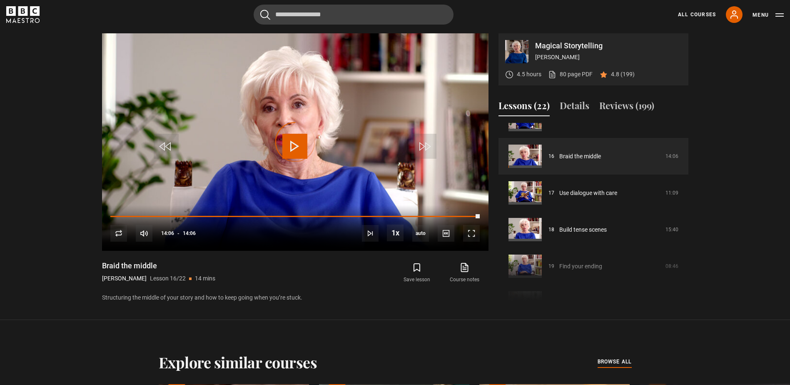  I want to click on button: Fullscreen, so click(472, 233).